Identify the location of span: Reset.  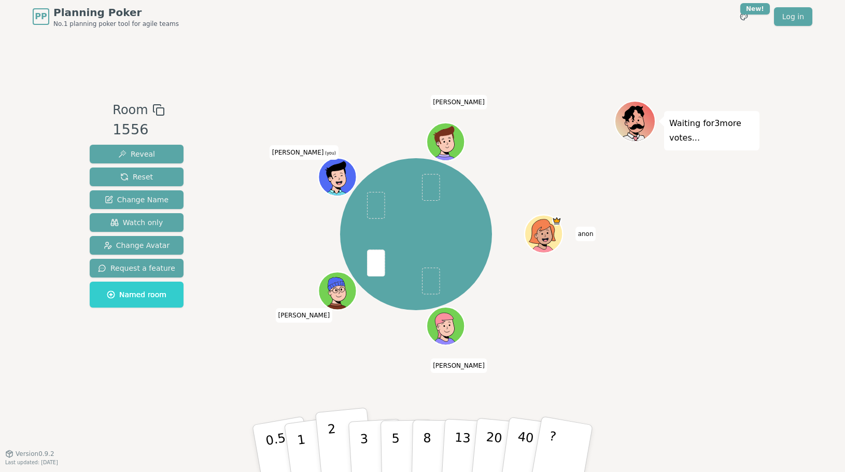
(136, 177).